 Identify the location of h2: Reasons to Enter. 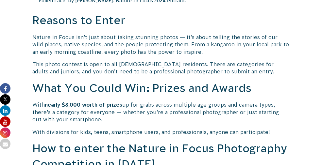
(161, 21).